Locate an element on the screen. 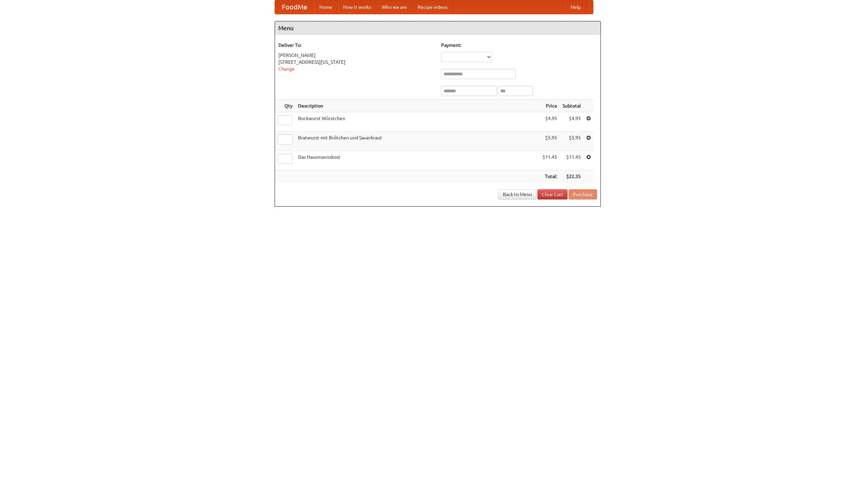  td: Bockwurst Würstchen is located at coordinates (417, 122).